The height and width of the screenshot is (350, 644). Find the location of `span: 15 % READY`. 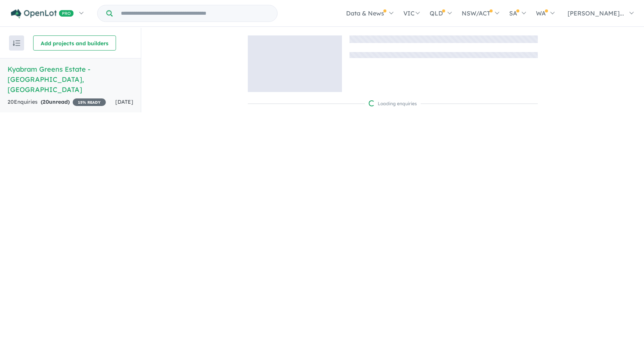

span: 15 % READY is located at coordinates (89, 102).